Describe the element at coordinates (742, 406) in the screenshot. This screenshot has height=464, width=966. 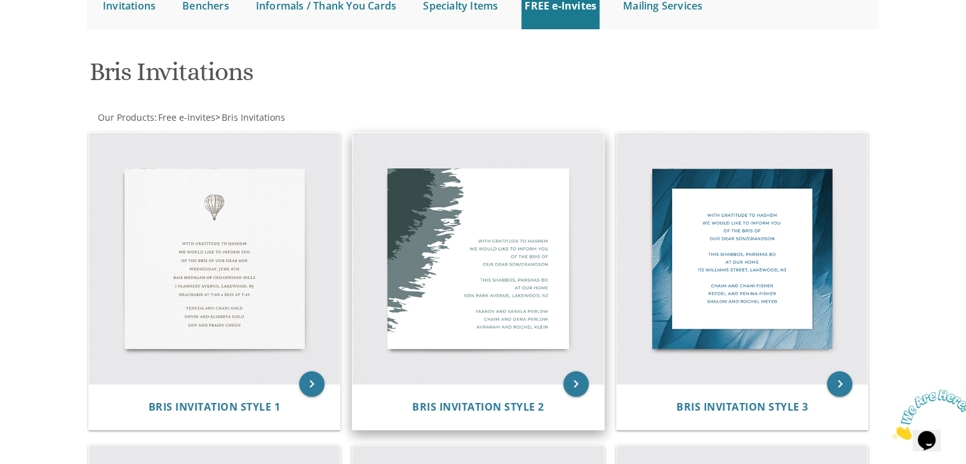
I see `span: Bris Invitation Style 3` at that location.